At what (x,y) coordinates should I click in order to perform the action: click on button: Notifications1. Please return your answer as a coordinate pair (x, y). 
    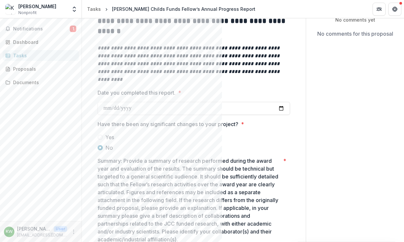
    Looking at the image, I should click on (41, 29).